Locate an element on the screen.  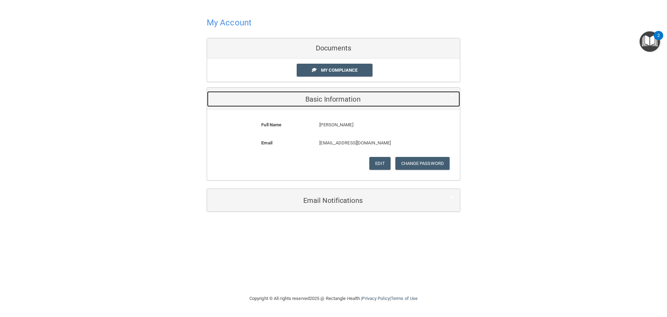
a: Privacy Policy is located at coordinates (376, 298).